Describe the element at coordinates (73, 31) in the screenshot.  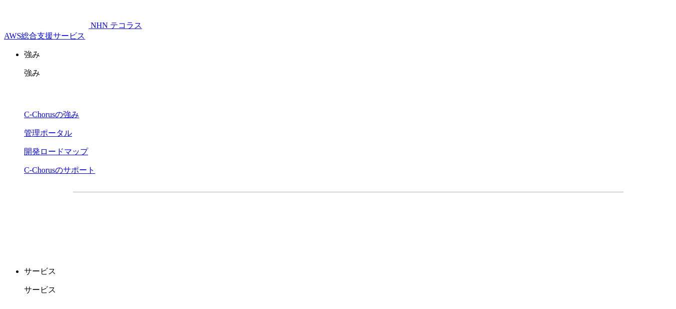
I see `a: AWS総合支援サービス C-Chorus NHN テコラスAWS総合支援サービス` at that location.